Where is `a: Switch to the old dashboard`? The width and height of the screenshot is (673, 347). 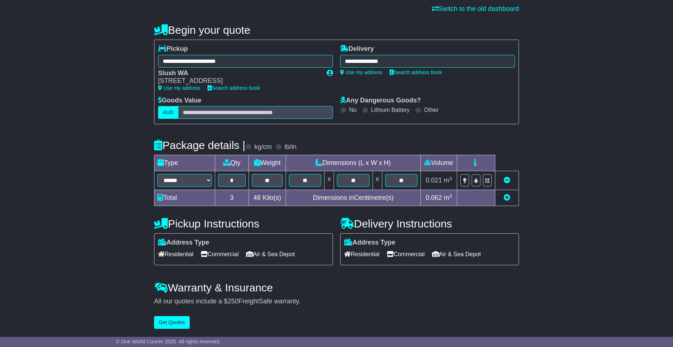 a: Switch to the old dashboard is located at coordinates (475, 9).